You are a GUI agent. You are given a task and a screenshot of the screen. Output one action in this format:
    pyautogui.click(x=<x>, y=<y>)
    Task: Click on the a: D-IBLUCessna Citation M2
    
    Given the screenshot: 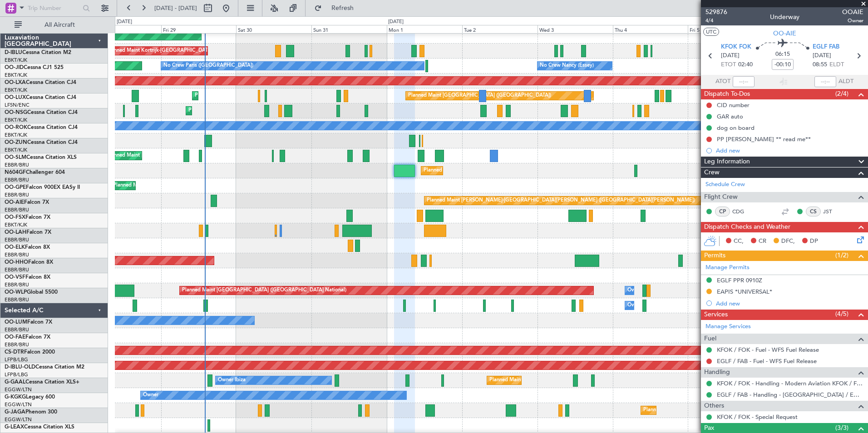 What is the action you would take?
    pyautogui.click(x=38, y=53)
    